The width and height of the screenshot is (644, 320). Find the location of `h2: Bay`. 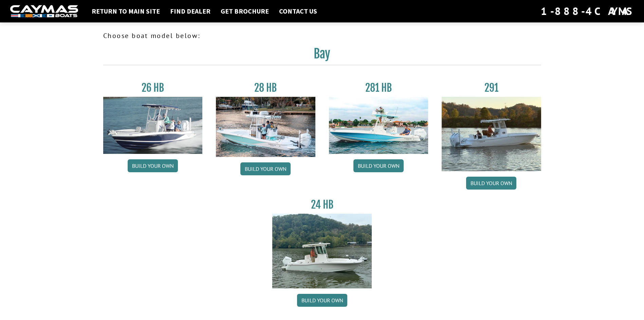

h2: Bay is located at coordinates (322, 56).